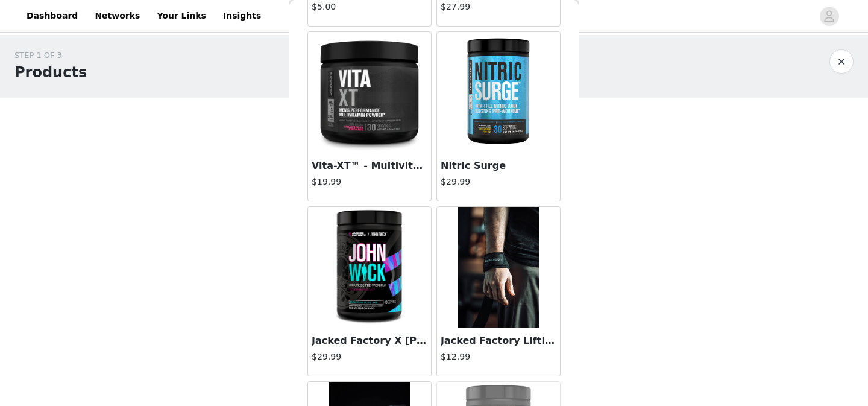  Describe the element at coordinates (242, 15) in the screenshot. I see `a: Insights` at that location.